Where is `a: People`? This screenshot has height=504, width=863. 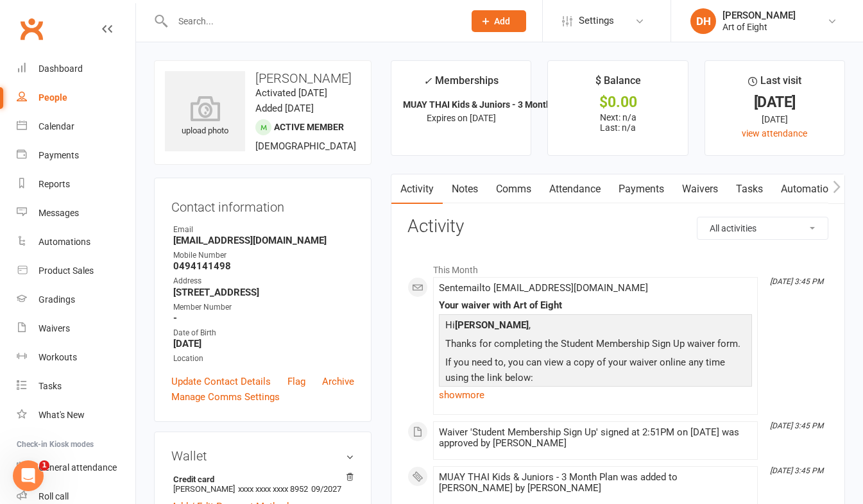 a: People is located at coordinates (76, 97).